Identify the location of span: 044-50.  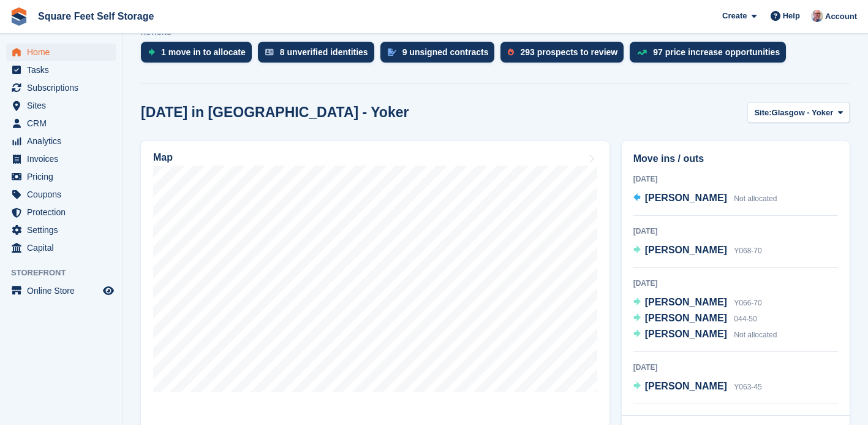
(745, 319).